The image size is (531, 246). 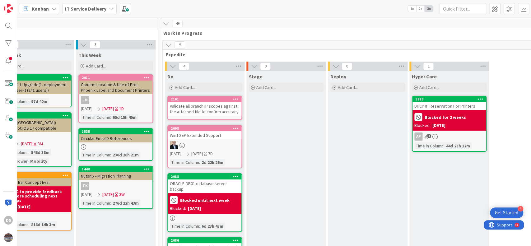 I want to click on span: 4, so click(x=184, y=66).